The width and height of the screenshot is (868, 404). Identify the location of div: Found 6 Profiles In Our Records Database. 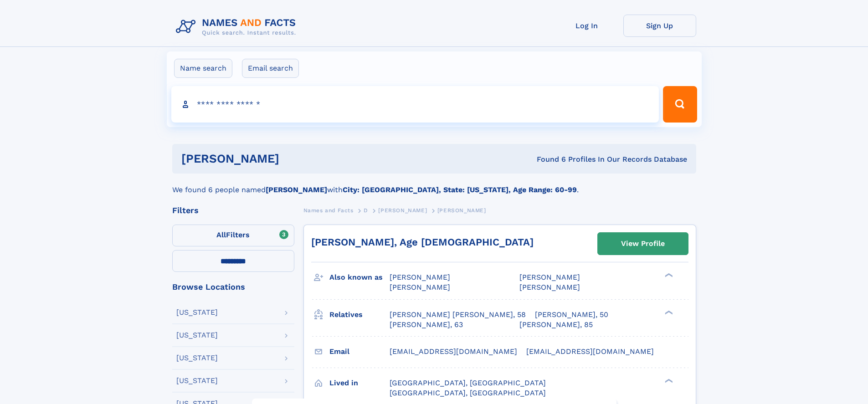
(547, 160).